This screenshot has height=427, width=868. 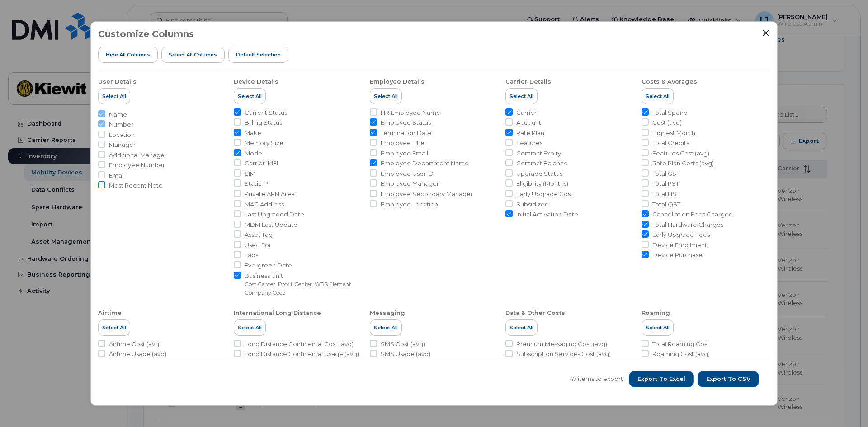 I want to click on div: User Details, so click(x=117, y=82).